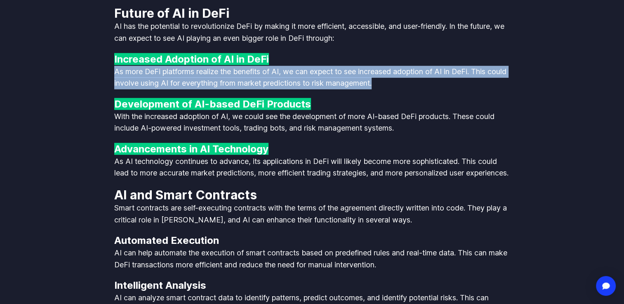  What do you see at coordinates (212, 104) in the screenshot?
I see `mark: Development of AI-based DeFi Products` at bounding box center [212, 104].